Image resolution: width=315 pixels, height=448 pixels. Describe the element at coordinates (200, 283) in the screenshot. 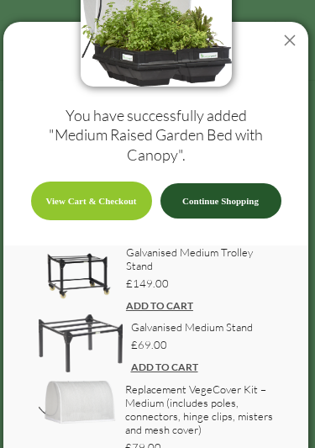

I see `a: £149.00` at that location.